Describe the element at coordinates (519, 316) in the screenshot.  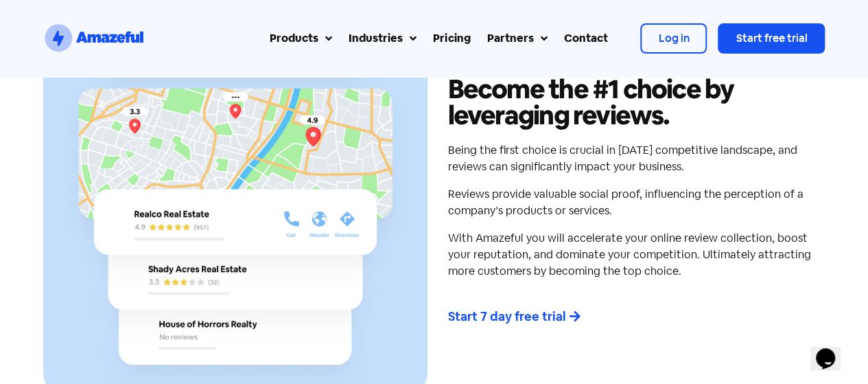
I see `a: Start 7 day free trial` at that location.